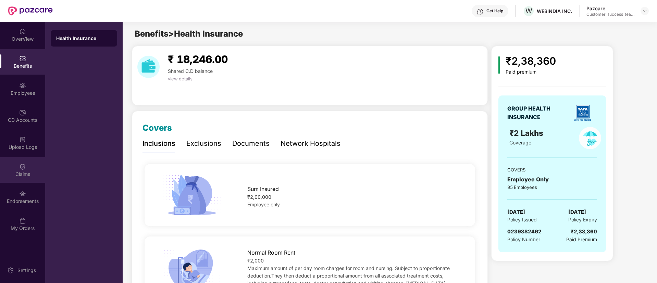 This screenshot has width=657, height=283. I want to click on span: Policy Expiry, so click(583, 220).